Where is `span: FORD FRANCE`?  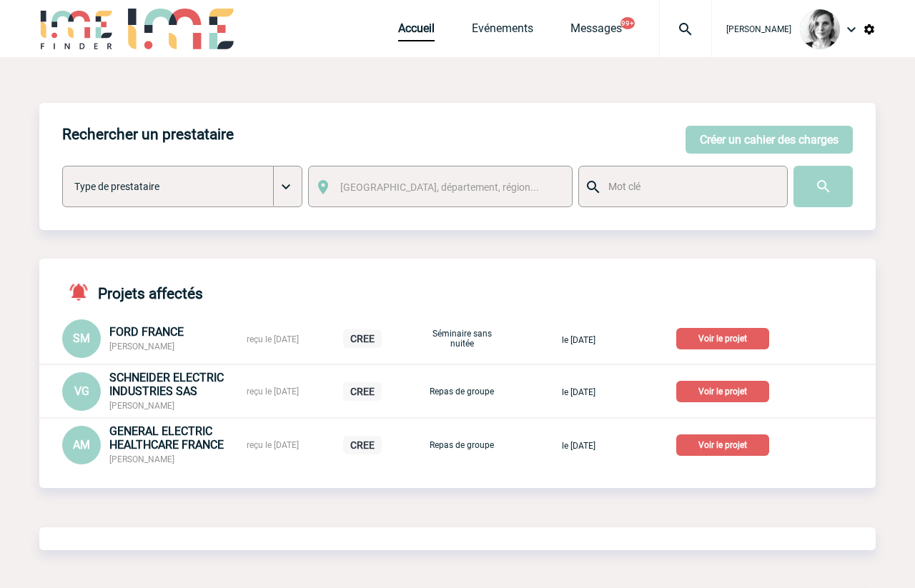
span: FORD FRANCE is located at coordinates (146, 331).